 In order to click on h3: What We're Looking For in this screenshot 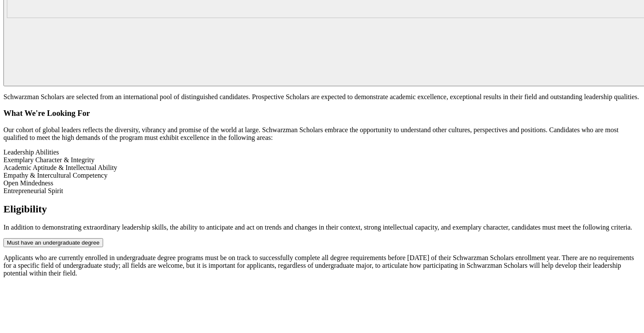, I will do `click(322, 113)`.